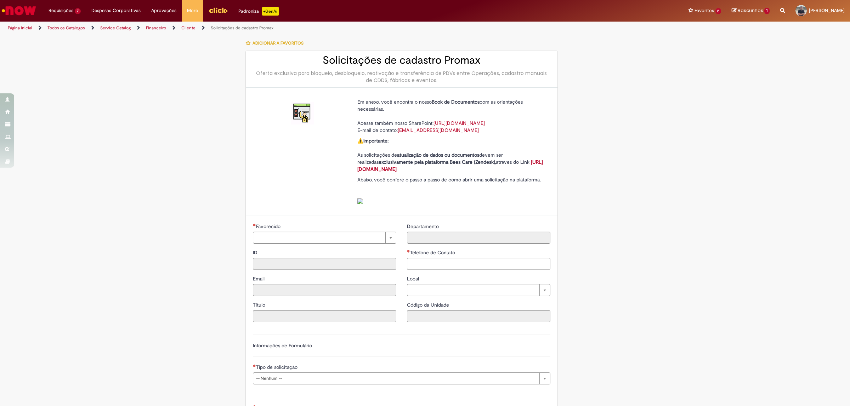  I want to click on span: Somente leitura - Departamento, so click(423, 227).